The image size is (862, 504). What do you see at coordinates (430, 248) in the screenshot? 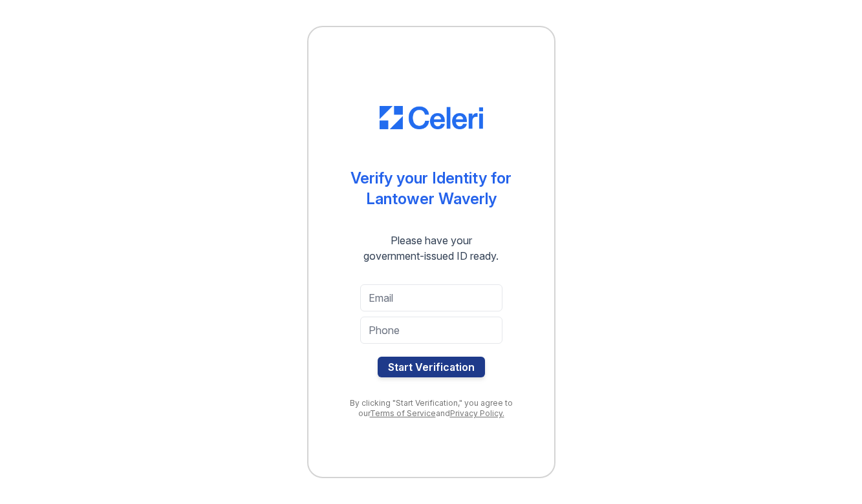
I see `div: Please have your government-issued ID ready.` at bounding box center [430, 248].